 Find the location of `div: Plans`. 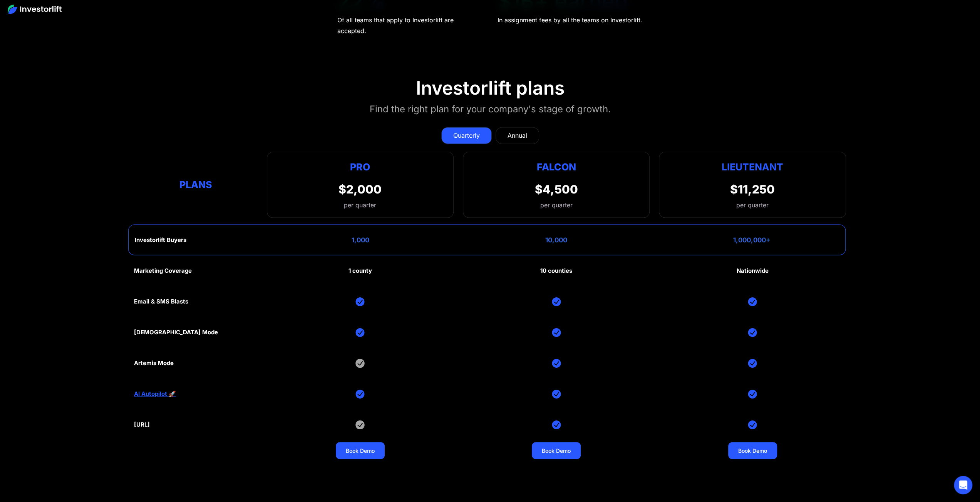

div: Plans is located at coordinates (196, 185).